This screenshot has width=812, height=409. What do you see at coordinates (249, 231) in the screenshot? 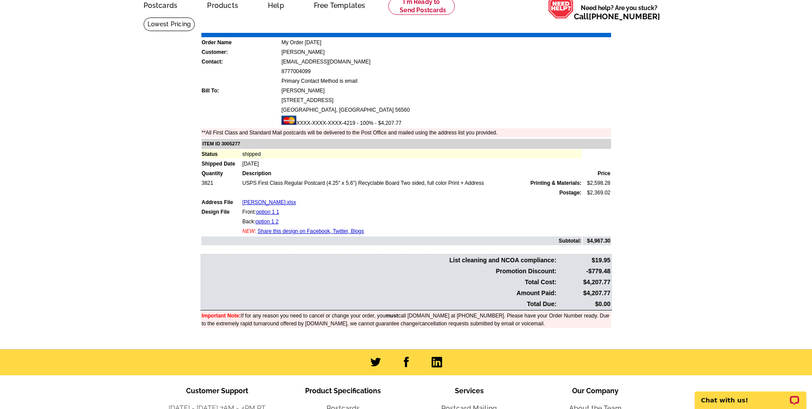
I see `span: NEW:` at bounding box center [249, 231].